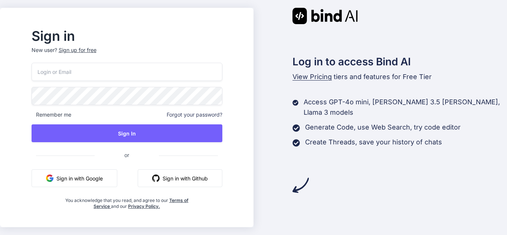 Image resolution: width=507 pixels, height=235 pixels. I want to click on p: Create Threads, save your history of chats, so click(374, 142).